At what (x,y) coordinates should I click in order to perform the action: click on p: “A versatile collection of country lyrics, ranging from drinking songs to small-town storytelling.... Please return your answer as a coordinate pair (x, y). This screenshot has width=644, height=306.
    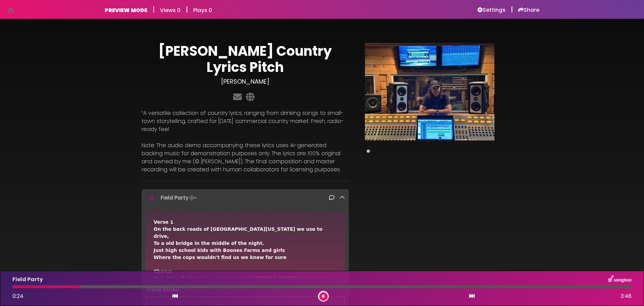
    Looking at the image, I should click on (245, 121).